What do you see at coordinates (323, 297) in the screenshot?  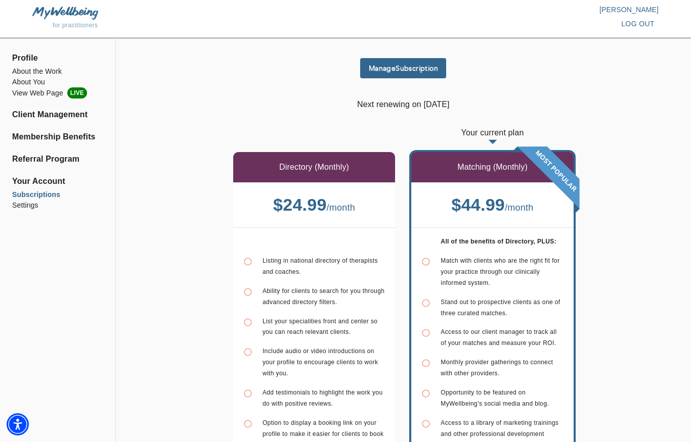 I see `span: Ability for clients to search for you through advanced directory filters.` at bounding box center [323, 297].